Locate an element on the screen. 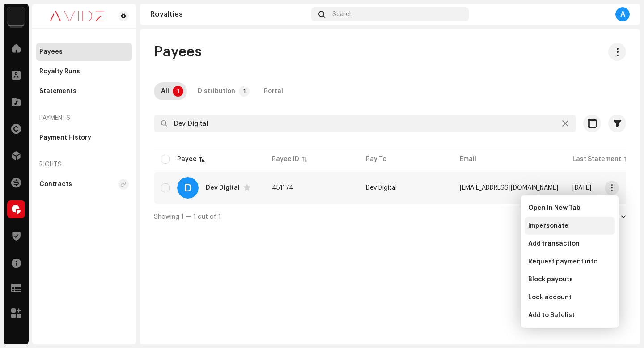 This screenshot has height=348, width=644. re-m-nav-item: Contracts is located at coordinates (84, 184).